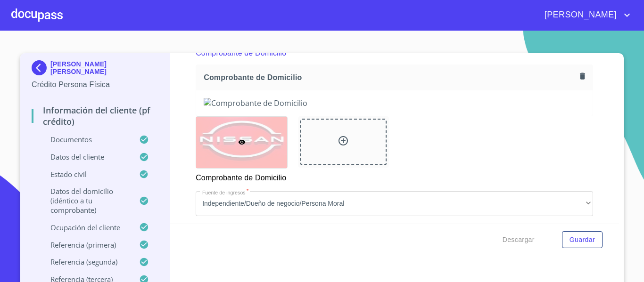 The width and height of the screenshot is (644, 282). Describe the element at coordinates (394, 204) in the screenshot. I see `div: Independiente/Dueño de negocio/Persona Moral` at that location.